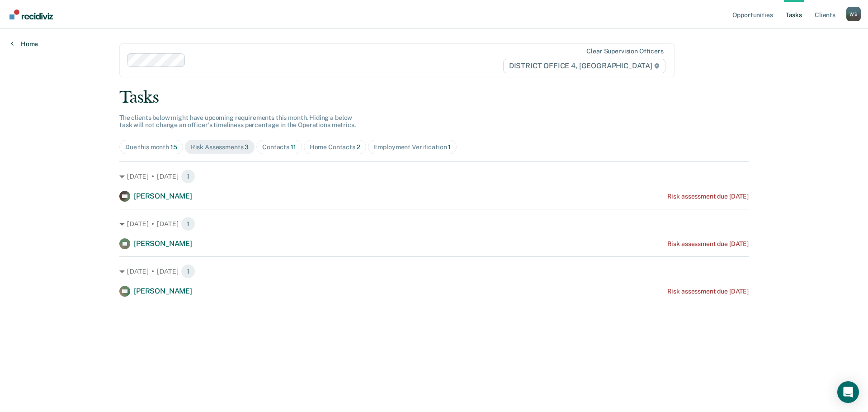 This screenshot has height=412, width=868. Describe the element at coordinates (293, 147) in the screenshot. I see `span: 11` at that location.